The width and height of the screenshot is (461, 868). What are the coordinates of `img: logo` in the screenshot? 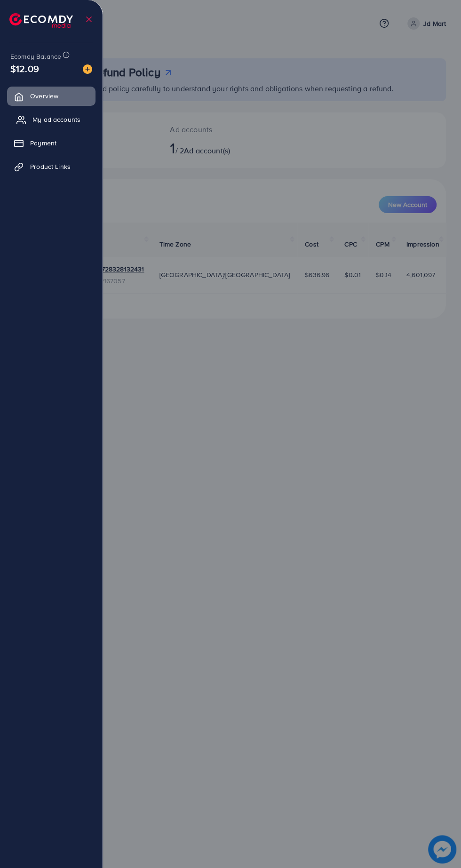 It's located at (41, 20).